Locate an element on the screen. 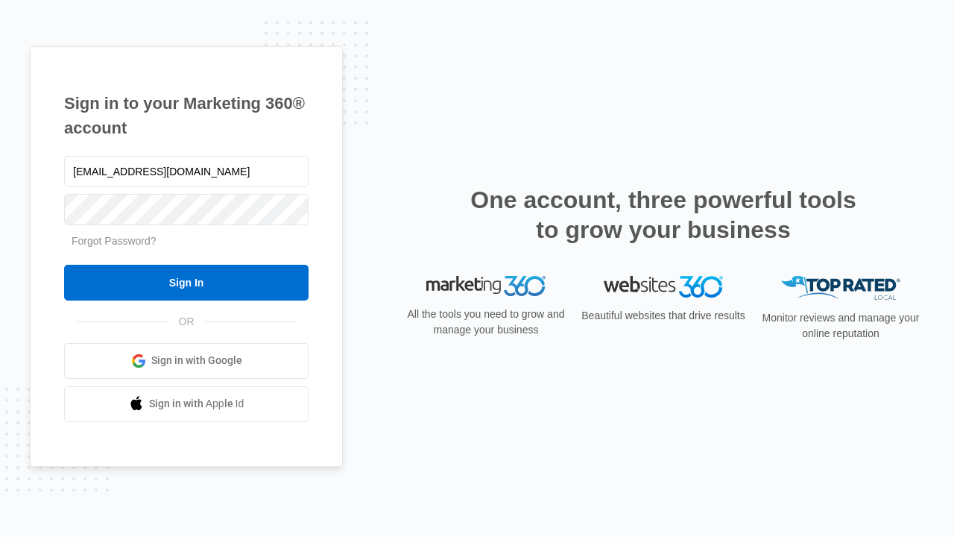 The width and height of the screenshot is (954, 537). input: Email is located at coordinates (186, 171).